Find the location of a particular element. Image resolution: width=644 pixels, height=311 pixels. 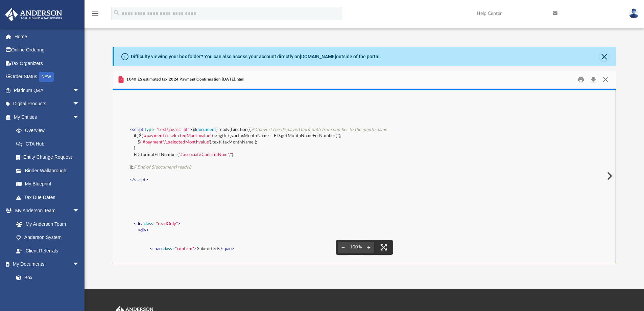

span: var is located at coordinates (235, 136).